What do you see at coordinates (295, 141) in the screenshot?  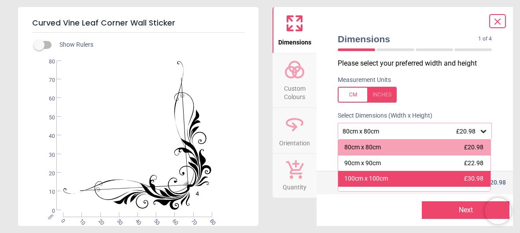 I see `span: Orientation` at bounding box center [295, 141].